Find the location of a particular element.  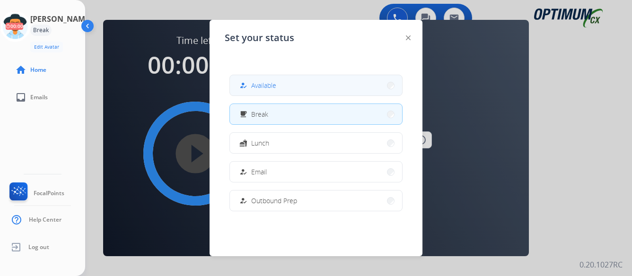

mat-icon: inbox is located at coordinates (21, 97).